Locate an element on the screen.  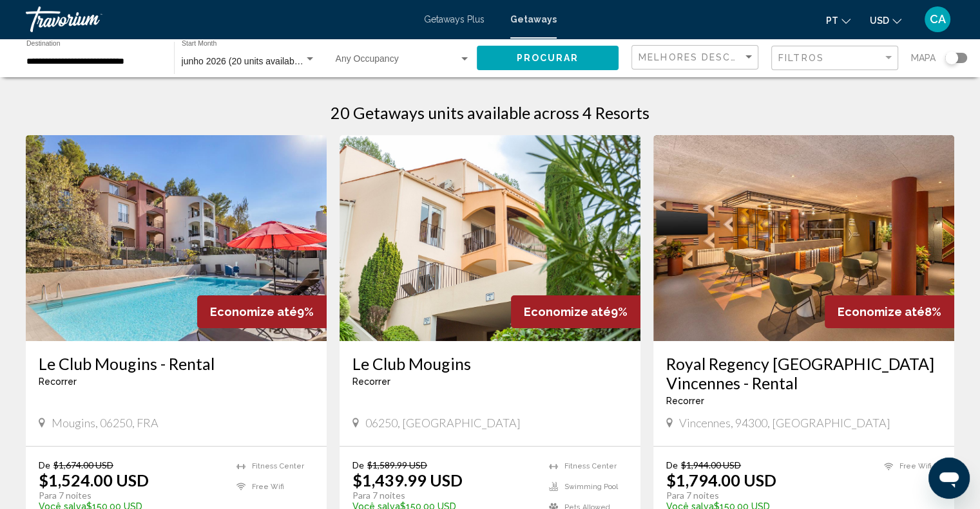
span: junho 2026 (20 units available) is located at coordinates (243, 61).